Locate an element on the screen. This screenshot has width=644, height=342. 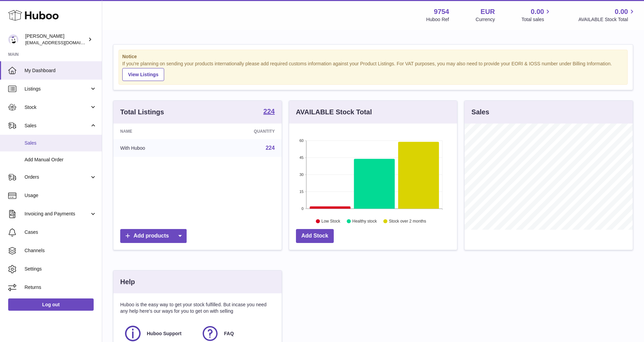
text: Healthy stock is located at coordinates (364, 221).